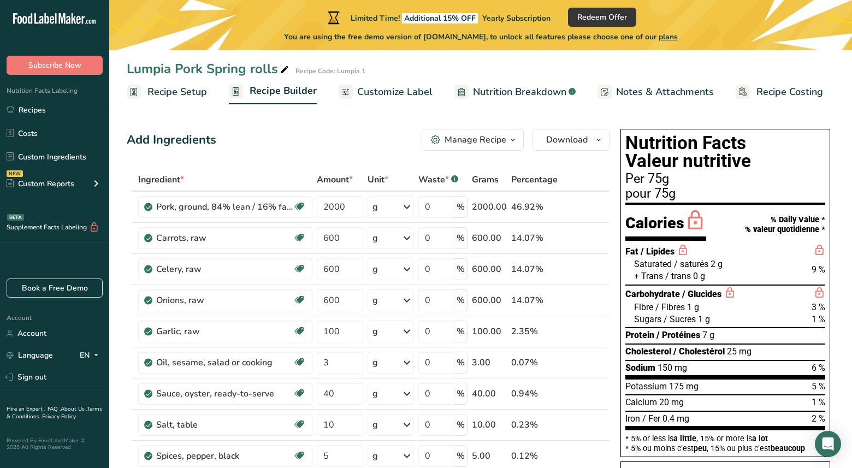 Image resolution: width=852 pixels, height=468 pixels. I want to click on button: Redeem Offer, so click(602, 17).